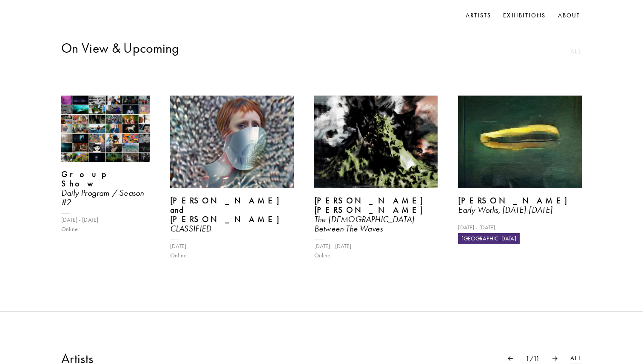 This screenshot has width=643, height=364. I want to click on i: Daily Program / Season #2, so click(103, 198).